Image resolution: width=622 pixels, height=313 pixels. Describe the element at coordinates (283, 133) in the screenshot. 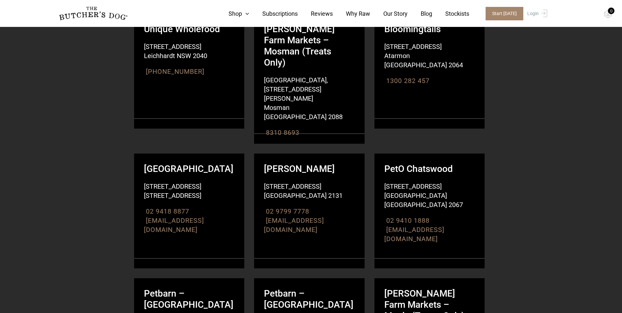

I see `a: 8310 8693` at that location.